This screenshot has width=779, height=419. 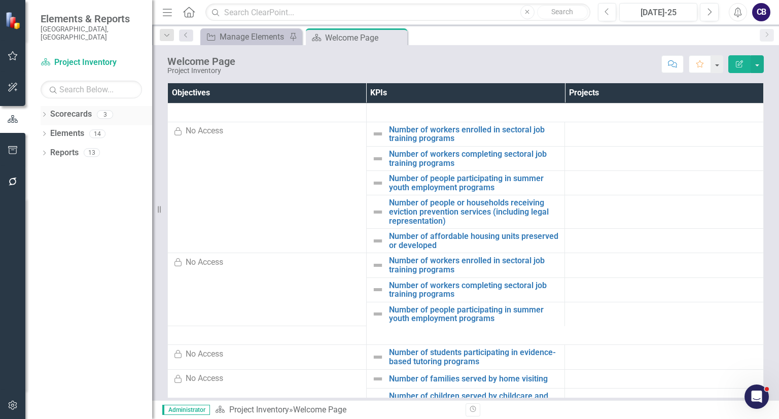 I want to click on a: Number of affordable housing units preserved or developed, so click(x=474, y=240).